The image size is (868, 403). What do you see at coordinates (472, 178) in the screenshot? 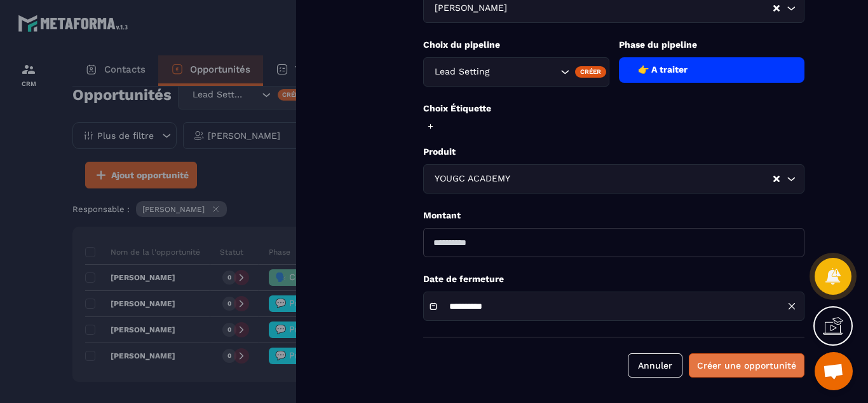
I see `span: YOUGC ACADEMY` at bounding box center [472, 178].